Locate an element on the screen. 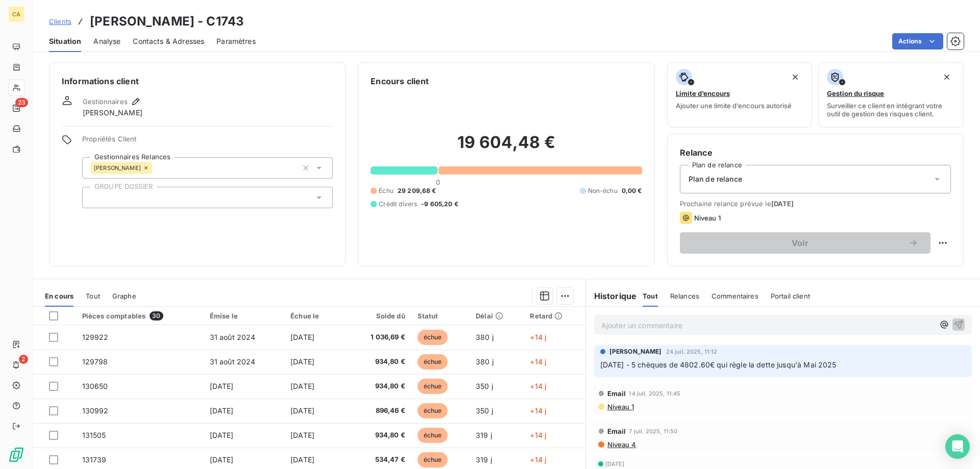 This screenshot has height=469, width=980. span: En cours is located at coordinates (60, 296).